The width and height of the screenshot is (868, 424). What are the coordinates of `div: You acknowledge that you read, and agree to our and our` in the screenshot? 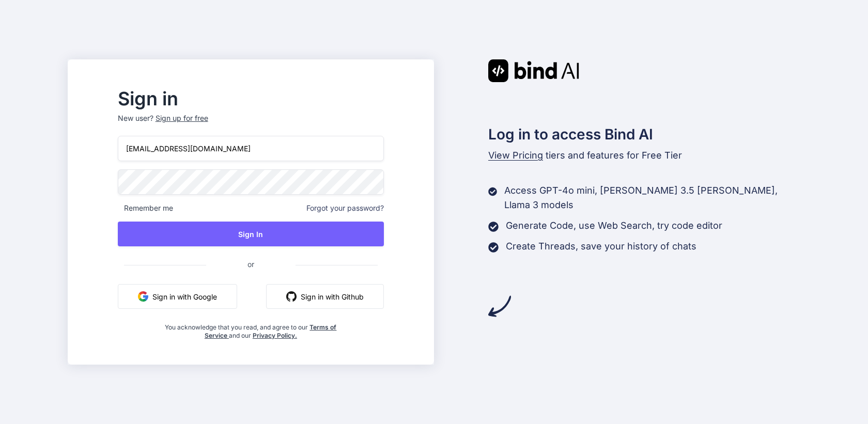 It's located at (251, 329).